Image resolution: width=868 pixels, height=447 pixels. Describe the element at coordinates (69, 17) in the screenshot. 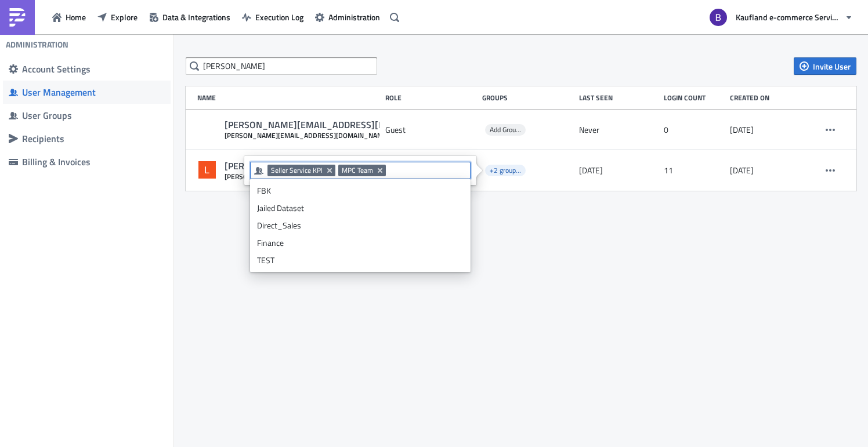

I see `a: Home` at that location.